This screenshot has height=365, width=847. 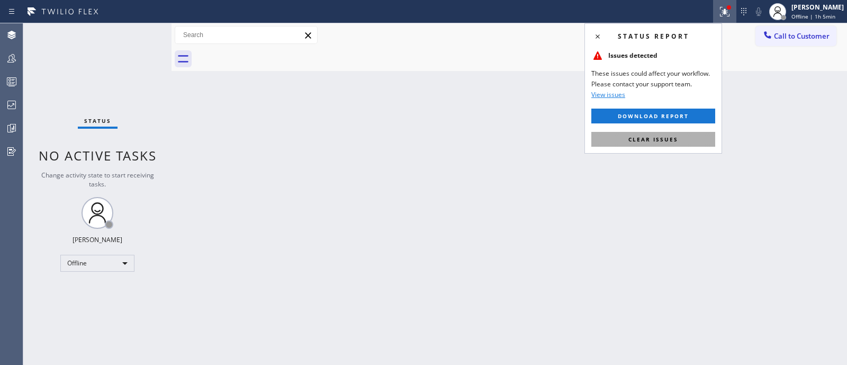 I want to click on button: Call to Customer, so click(x=795, y=36).